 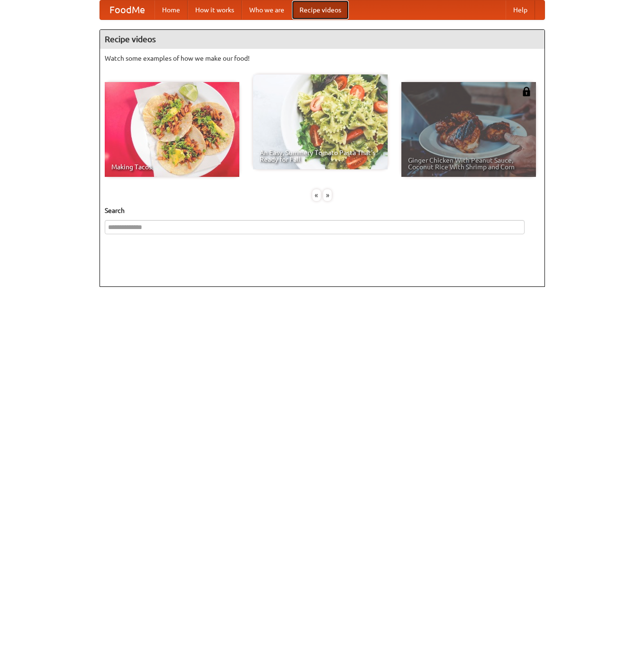 I want to click on a: FoodMe, so click(x=127, y=10).